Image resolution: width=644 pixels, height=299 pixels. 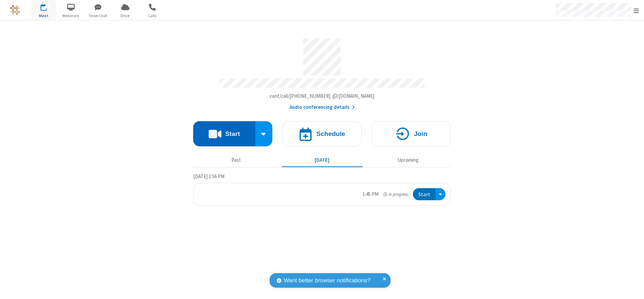 I want to click on button: Join, so click(x=411, y=133).